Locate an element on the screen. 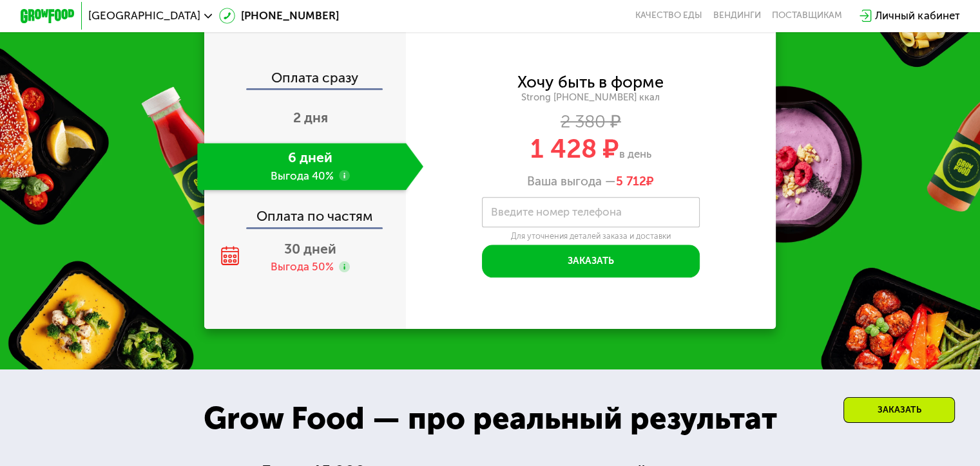 The image size is (980, 466). span: в день is located at coordinates (636, 154).